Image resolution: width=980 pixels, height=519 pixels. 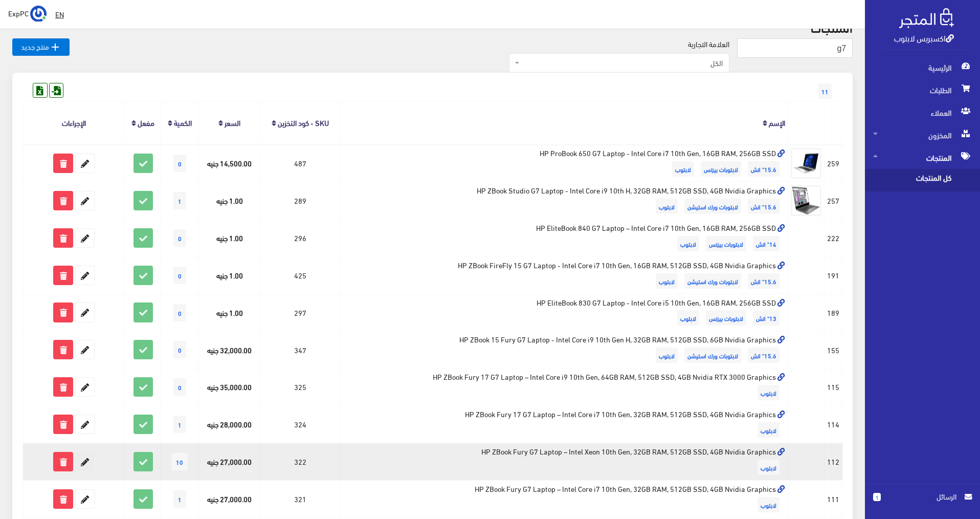 I want to click on td: 289, so click(x=300, y=201).